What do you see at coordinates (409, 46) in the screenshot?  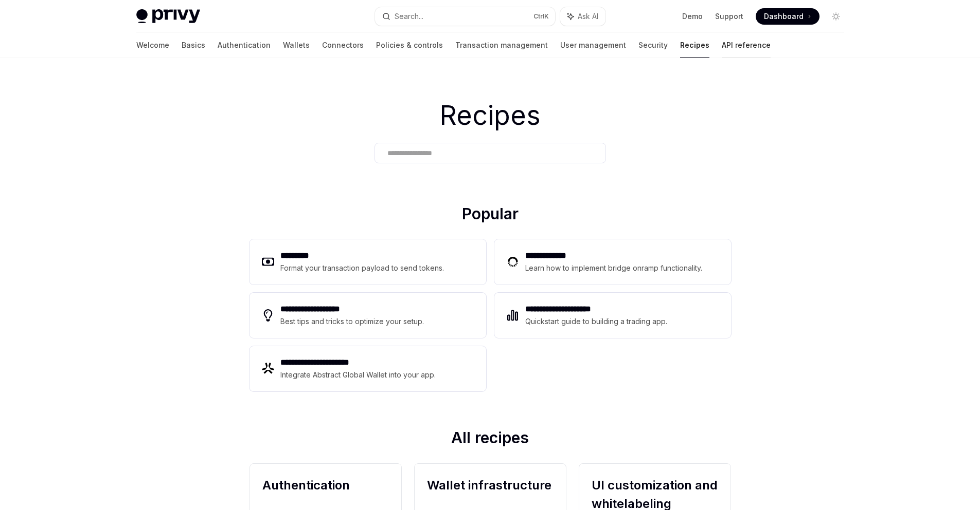 I see `a: Policies & controls` at bounding box center [409, 46].